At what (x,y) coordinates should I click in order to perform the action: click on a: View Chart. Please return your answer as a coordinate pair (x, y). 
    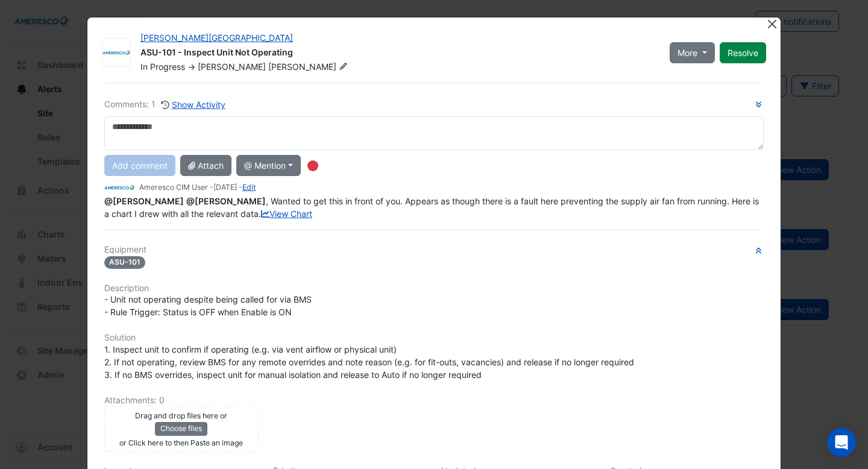
    Looking at the image, I should click on (286, 213).